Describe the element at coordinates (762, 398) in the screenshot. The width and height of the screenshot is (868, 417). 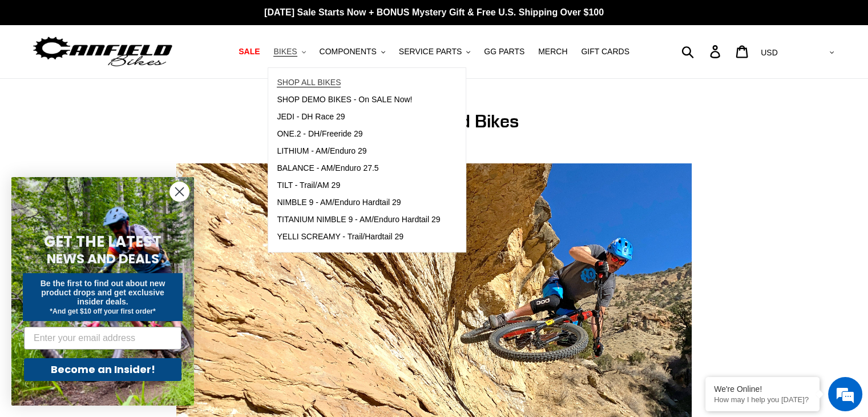
I see `p: How may I help you today?` at that location.